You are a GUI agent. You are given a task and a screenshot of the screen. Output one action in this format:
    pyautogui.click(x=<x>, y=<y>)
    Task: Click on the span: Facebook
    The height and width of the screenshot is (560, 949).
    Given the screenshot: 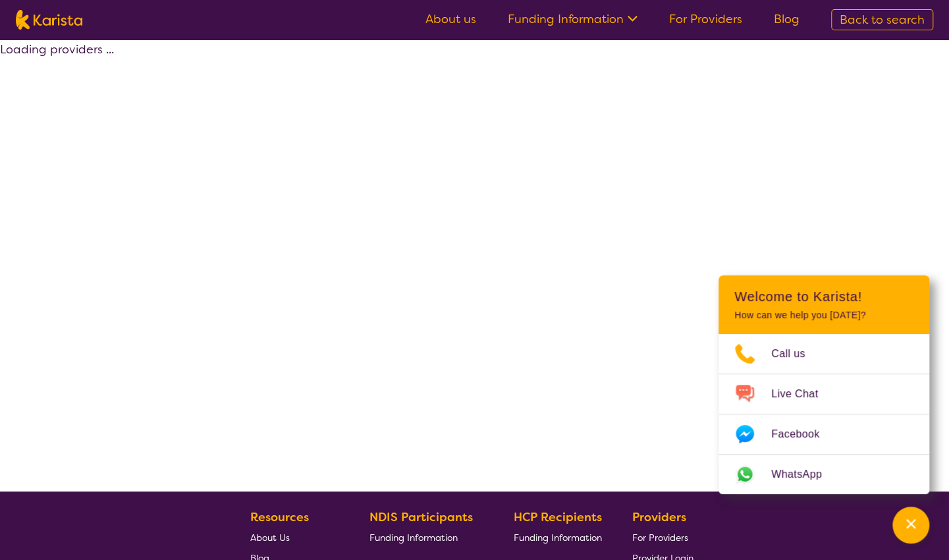 What is the action you would take?
    pyautogui.click(x=803, y=434)
    